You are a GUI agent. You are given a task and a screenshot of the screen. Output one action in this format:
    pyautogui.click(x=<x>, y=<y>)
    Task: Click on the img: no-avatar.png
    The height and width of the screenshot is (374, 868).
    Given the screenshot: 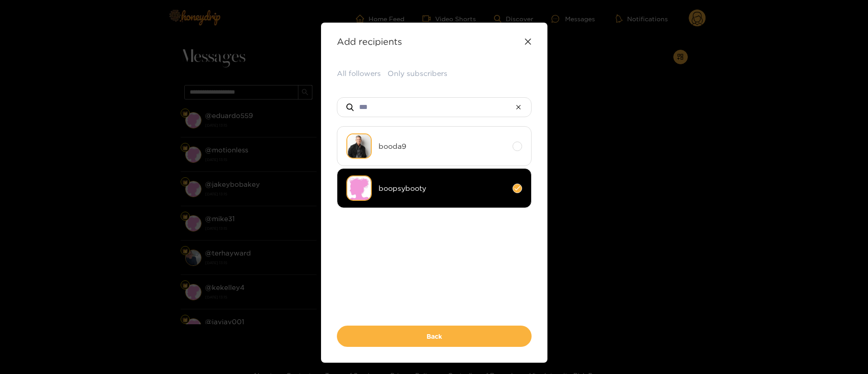 What is the action you would take?
    pyautogui.click(x=359, y=188)
    